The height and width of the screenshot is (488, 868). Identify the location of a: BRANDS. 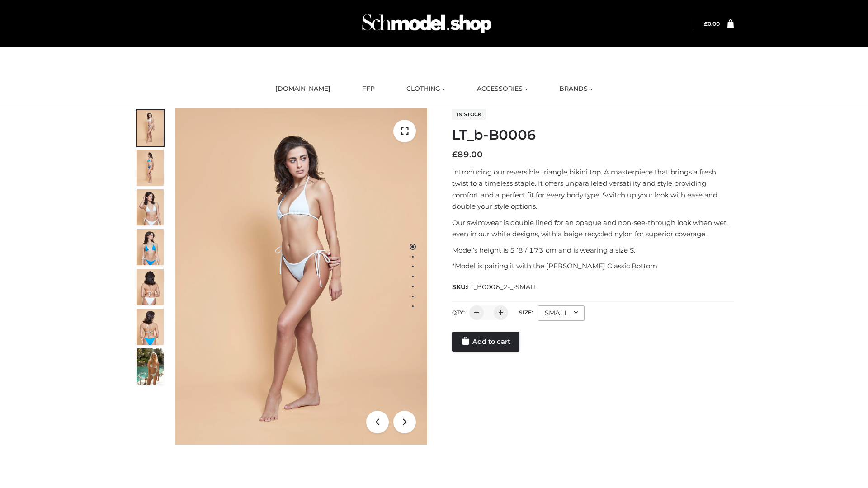
(576, 89).